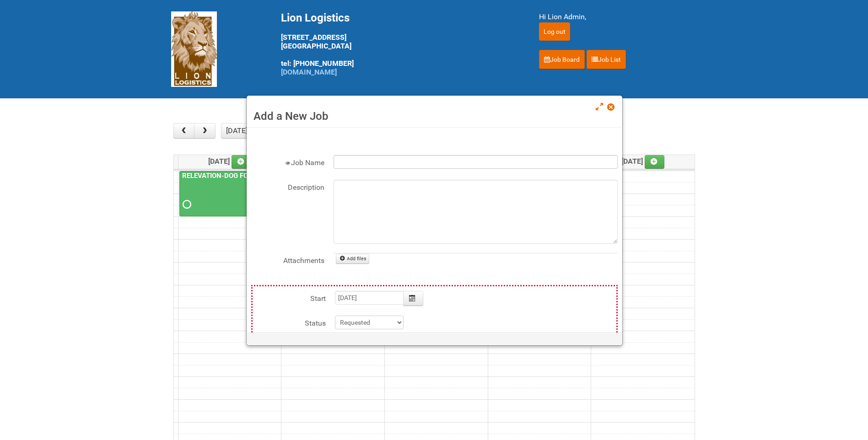 The image size is (868, 440). What do you see at coordinates (288, 259) in the screenshot?
I see `label: Attachments` at bounding box center [288, 259].